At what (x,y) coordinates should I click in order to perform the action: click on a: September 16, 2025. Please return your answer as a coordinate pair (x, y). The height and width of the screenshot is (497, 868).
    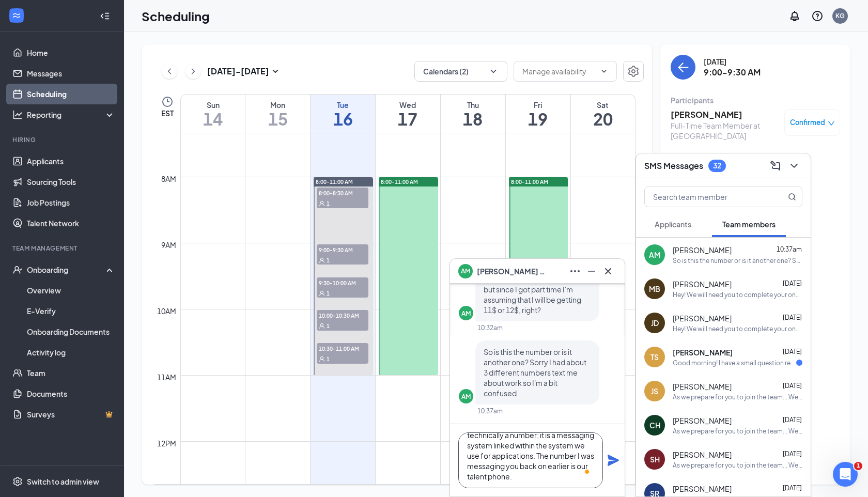
    Looking at the image, I should click on (343, 114).